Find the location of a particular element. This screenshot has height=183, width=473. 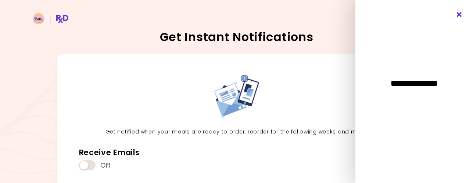

h2: Get Instant Notifications is located at coordinates (236, 37).